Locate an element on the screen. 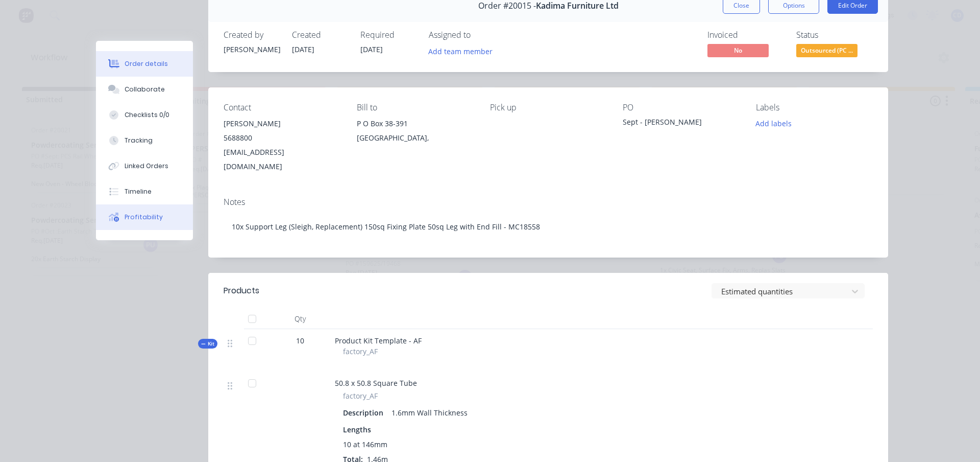 The image size is (980, 462). div: Required is located at coordinates (388, 34).